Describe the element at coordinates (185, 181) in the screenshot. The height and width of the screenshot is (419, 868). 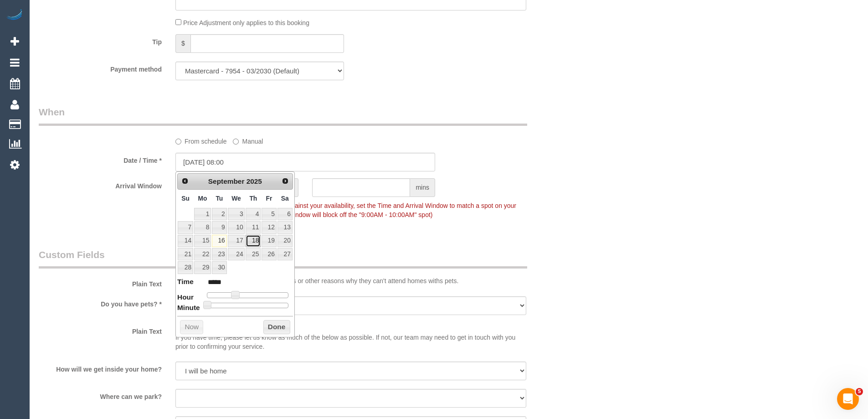
I see `span: Prev` at that location.